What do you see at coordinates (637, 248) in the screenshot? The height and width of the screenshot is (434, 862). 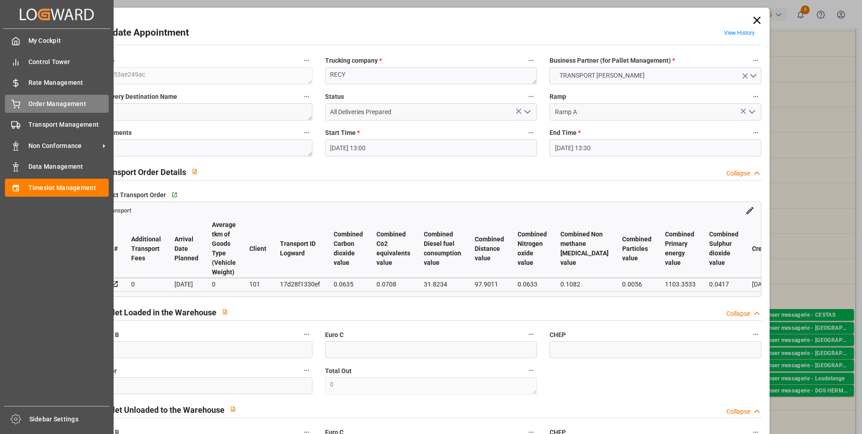 I see `th: Combined Particles value` at bounding box center [637, 248].